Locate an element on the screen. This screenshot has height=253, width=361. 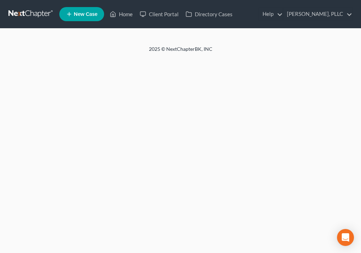
a: Help is located at coordinates (271, 14).